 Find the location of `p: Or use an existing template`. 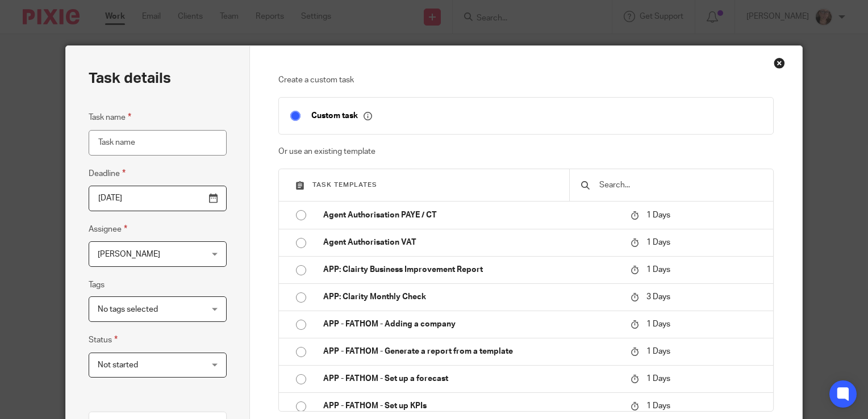

p: Or use an existing template is located at coordinates (526, 152).